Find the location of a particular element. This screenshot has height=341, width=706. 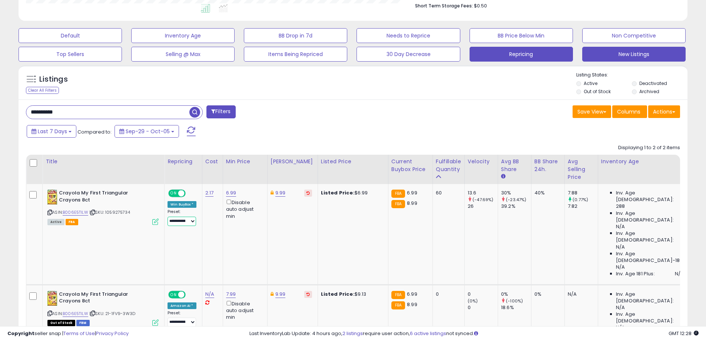

label: Deactivated is located at coordinates (653, 83).